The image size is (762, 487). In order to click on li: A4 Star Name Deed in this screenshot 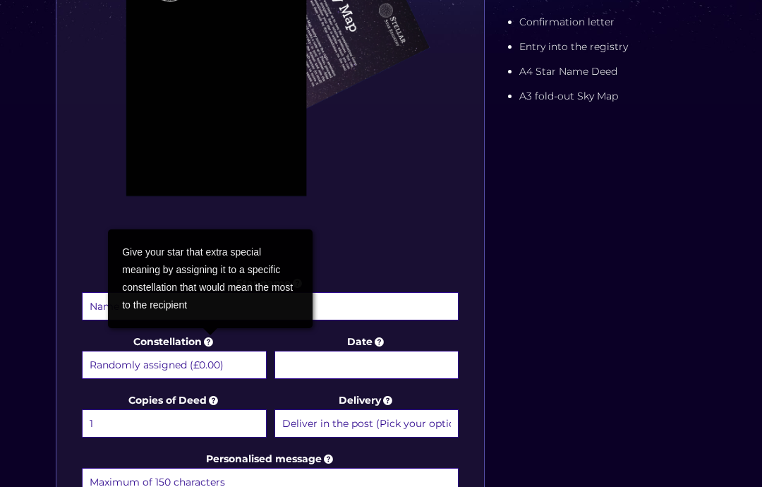, I will do `click(613, 71)`.